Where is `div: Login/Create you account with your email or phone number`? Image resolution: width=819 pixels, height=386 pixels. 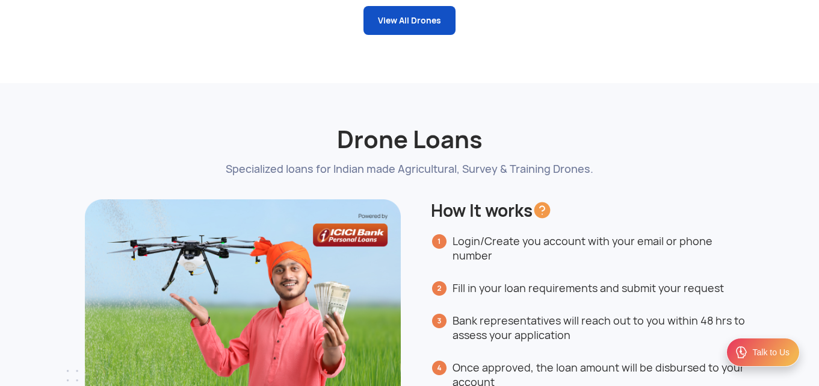 div: Login/Create you account with your email or phone number is located at coordinates (602, 248).